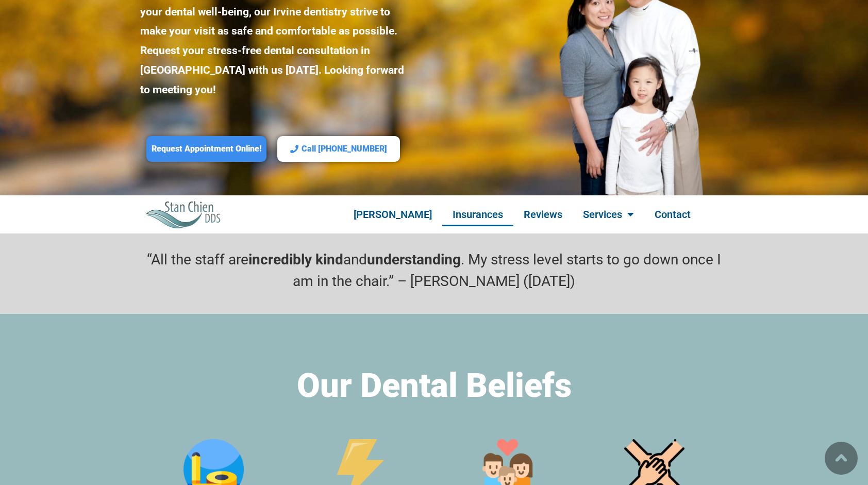 This screenshot has width=868, height=485. I want to click on h2: Our Dental Beliefs, so click(434, 385).